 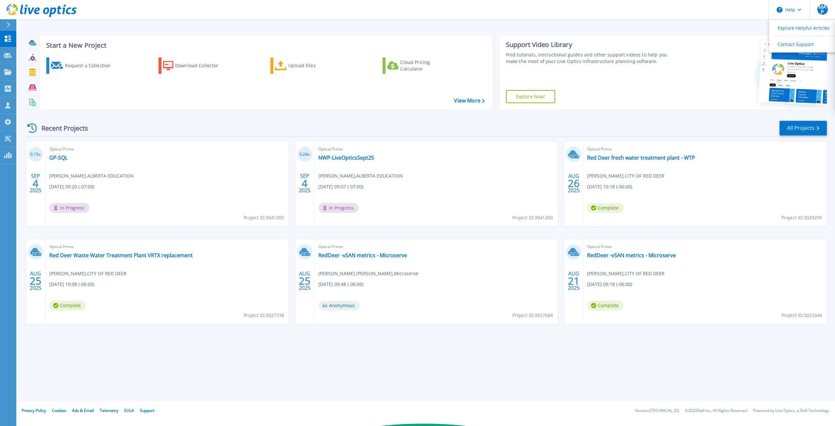 What do you see at coordinates (83, 66) in the screenshot?
I see `a: Request a Collection` at bounding box center [83, 66].